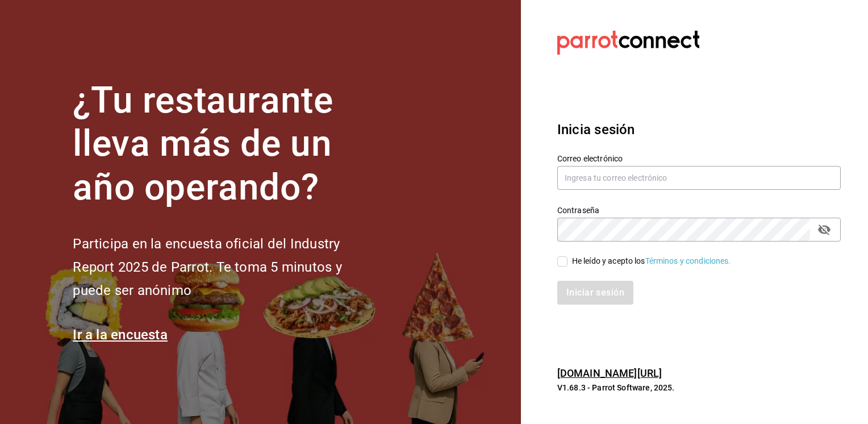  I want to click on input: Ingresa tu correo electrónico, so click(699, 178).